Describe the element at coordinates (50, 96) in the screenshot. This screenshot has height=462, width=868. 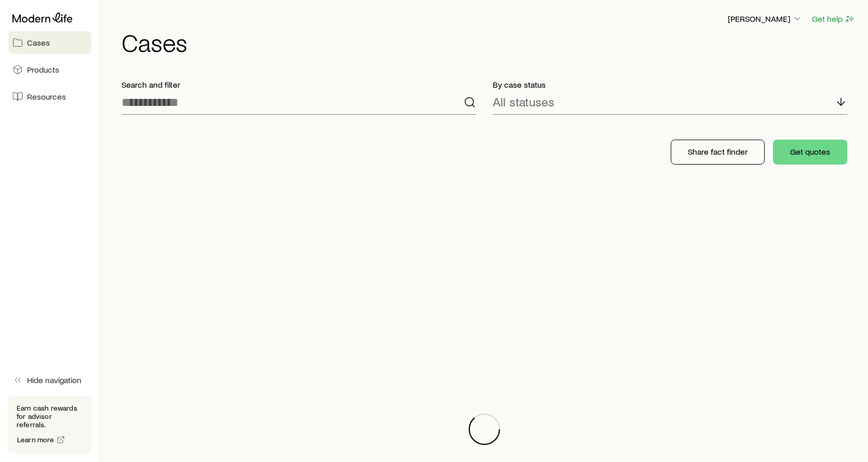
I see `a: Resources` at that location.